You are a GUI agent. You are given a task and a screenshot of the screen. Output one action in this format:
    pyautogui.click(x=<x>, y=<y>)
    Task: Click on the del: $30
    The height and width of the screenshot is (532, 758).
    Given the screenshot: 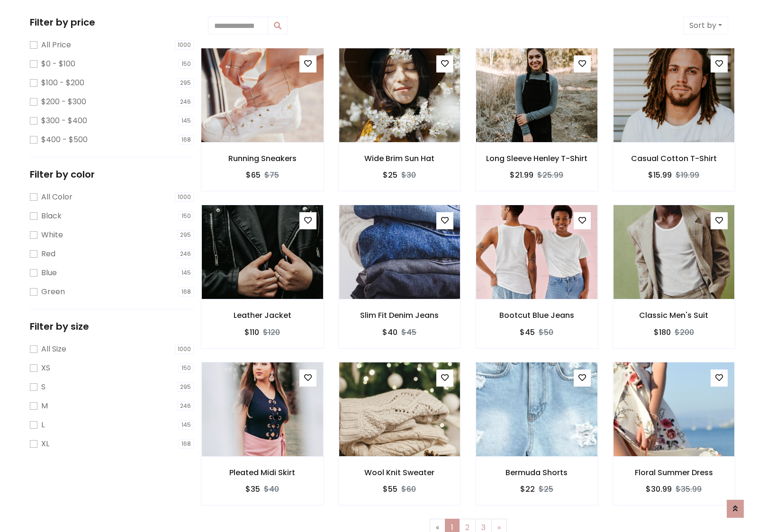 What is the action you would take?
    pyautogui.click(x=409, y=175)
    